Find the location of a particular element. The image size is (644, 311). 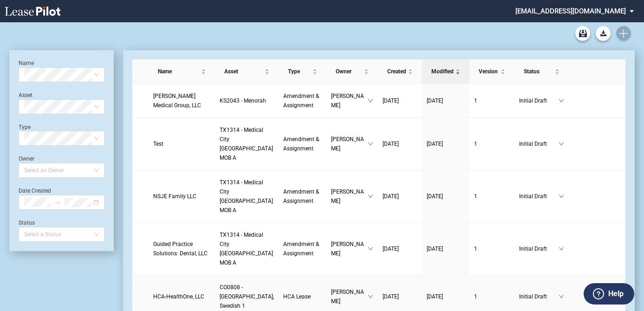

label: Date Created is located at coordinates (35, 191).